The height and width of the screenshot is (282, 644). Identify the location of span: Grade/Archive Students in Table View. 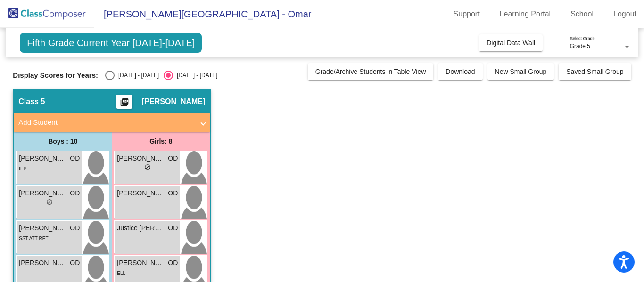
(370, 71).